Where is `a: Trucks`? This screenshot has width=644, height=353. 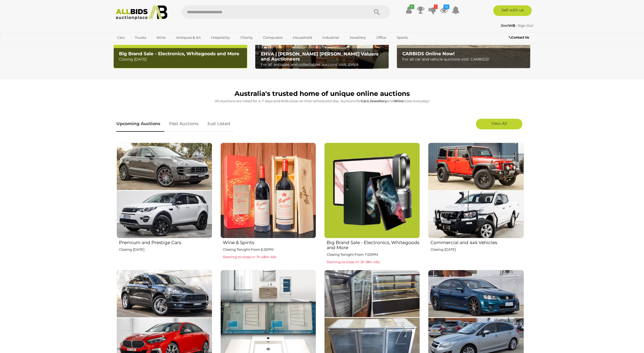 a: Trucks is located at coordinates (140, 38).